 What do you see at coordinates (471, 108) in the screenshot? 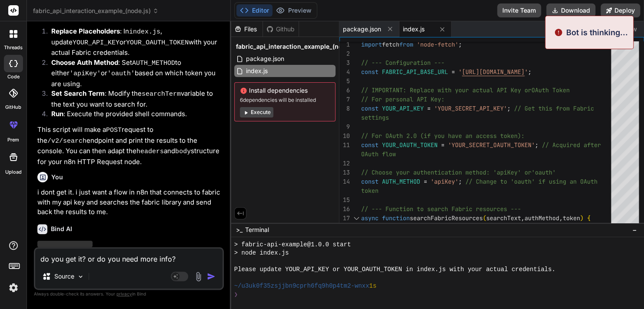
I see `span: 'YOUR_SECRET_API_KEY'` at bounding box center [471, 108].